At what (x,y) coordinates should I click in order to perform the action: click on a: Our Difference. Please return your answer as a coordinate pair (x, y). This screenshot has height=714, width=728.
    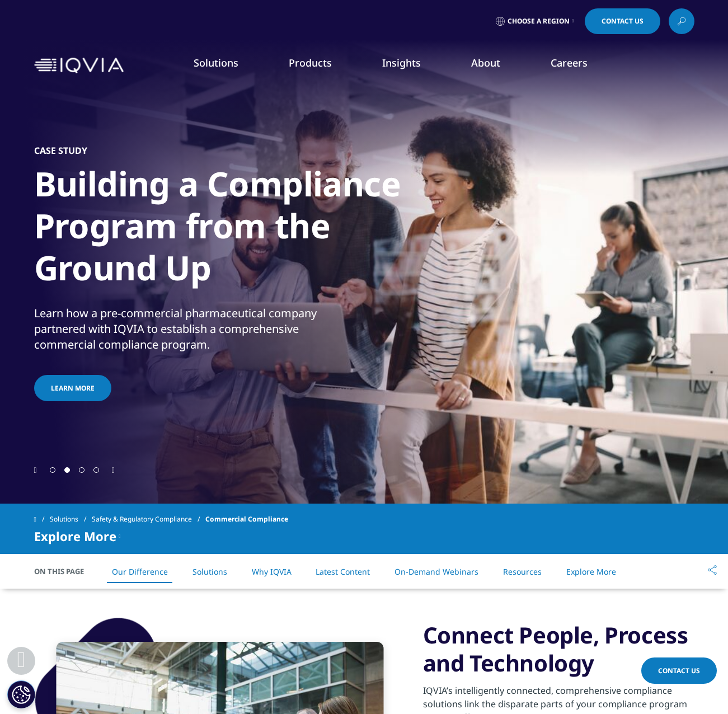
    Looking at the image, I should click on (140, 572).